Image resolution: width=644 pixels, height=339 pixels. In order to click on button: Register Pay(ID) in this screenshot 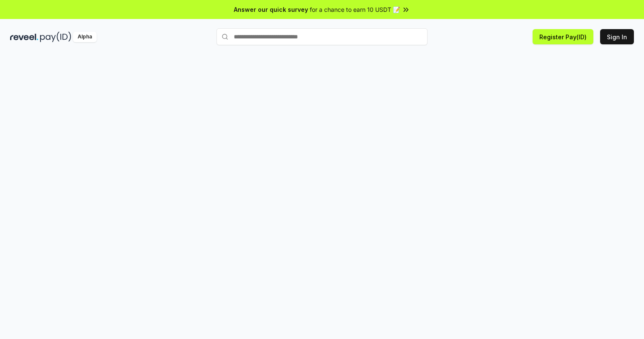, I will do `click(563, 37)`.